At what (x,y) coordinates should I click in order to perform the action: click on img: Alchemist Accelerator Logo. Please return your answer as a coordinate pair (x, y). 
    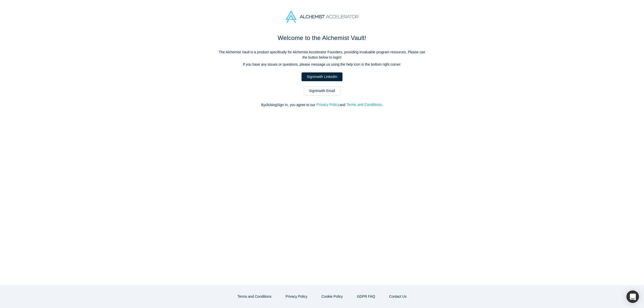
    Looking at the image, I should click on (322, 16).